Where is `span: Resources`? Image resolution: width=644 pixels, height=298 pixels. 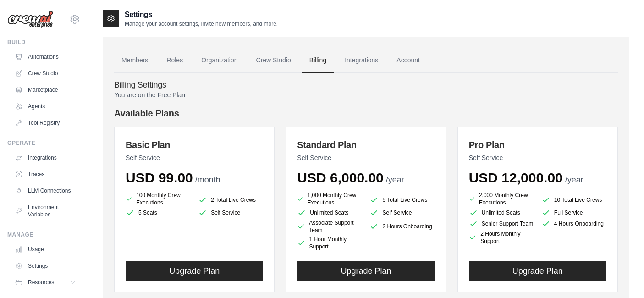 span: Resources is located at coordinates (41, 282).